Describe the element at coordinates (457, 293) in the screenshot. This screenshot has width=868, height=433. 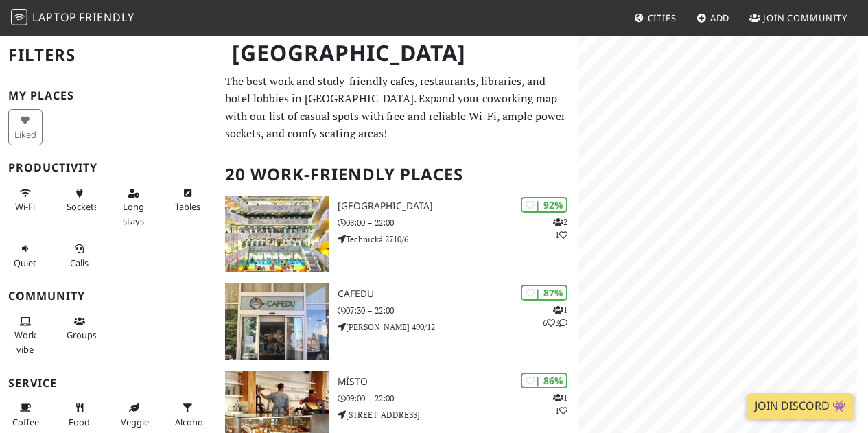
I see `h3: Cafedu` at that location.